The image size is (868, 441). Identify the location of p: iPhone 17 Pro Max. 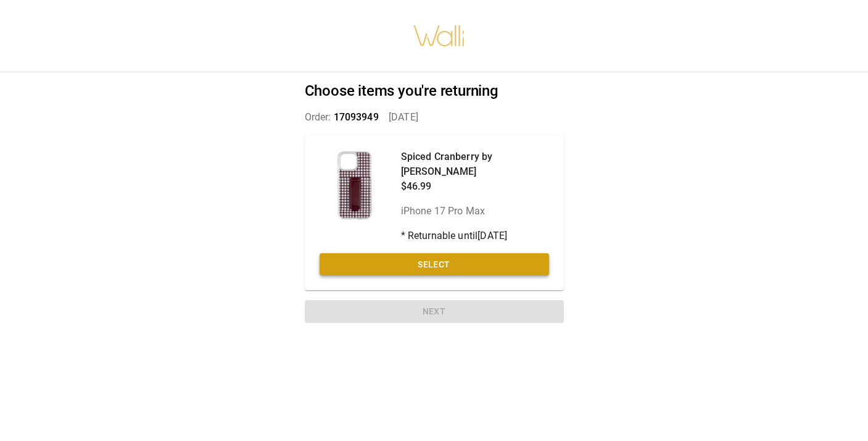
(475, 211).